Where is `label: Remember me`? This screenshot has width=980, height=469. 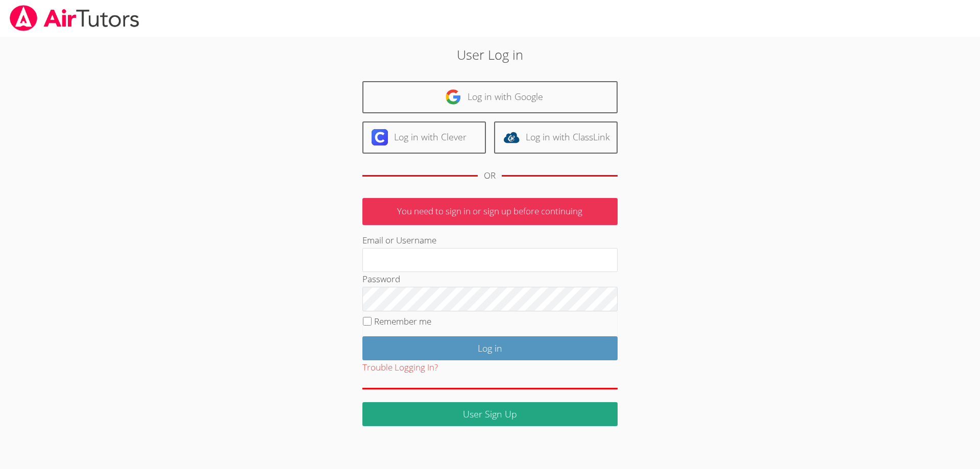 label: Remember me is located at coordinates (403, 321).